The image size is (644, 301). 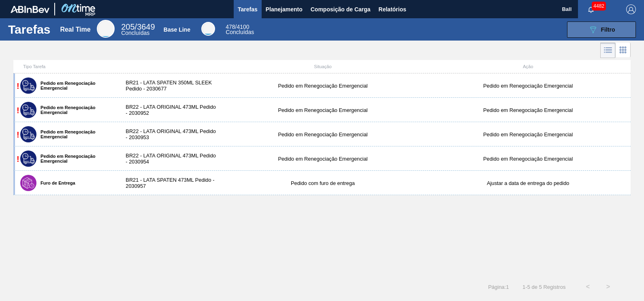 What do you see at coordinates (169, 158) in the screenshot?
I see `div: BR22 - LATA ORIGINAL 473ML Pedido - 2030954` at bounding box center [169, 158].